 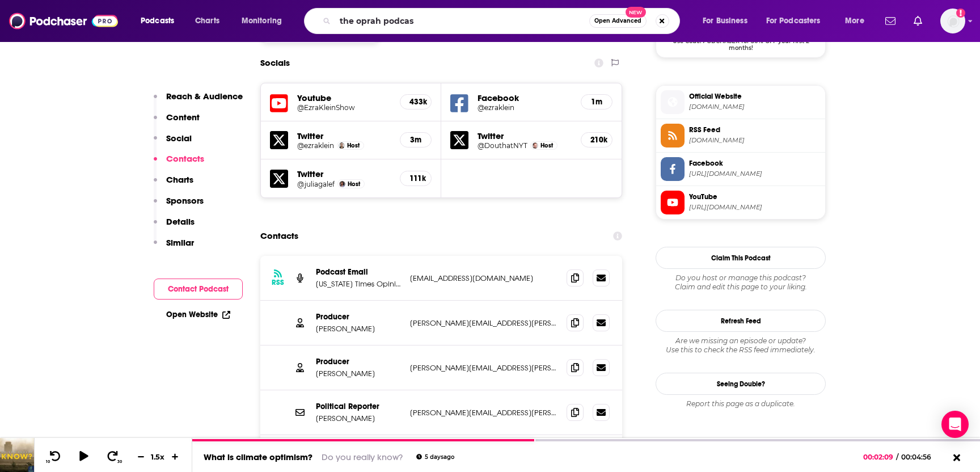 I want to click on p: Sponsors, so click(x=185, y=200).